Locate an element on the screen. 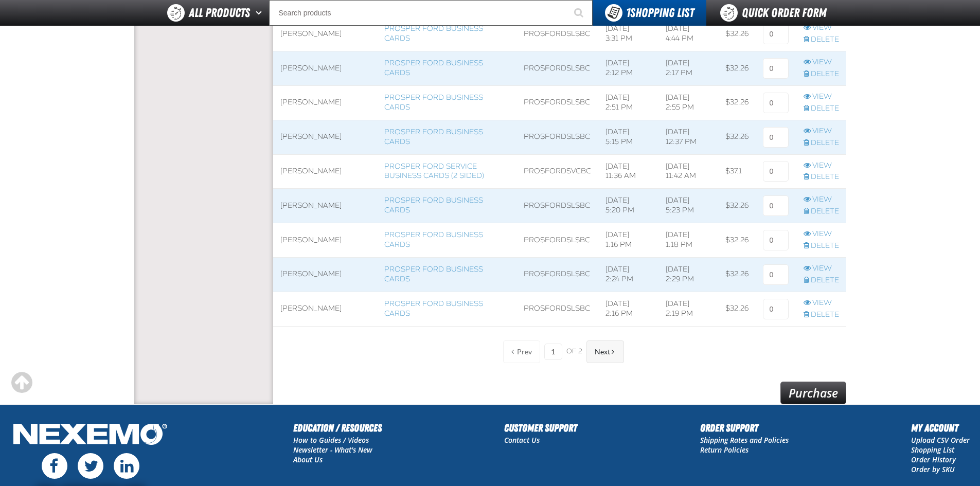 This screenshot has width=980, height=486. div: Scroll to the top is located at coordinates (22, 383).